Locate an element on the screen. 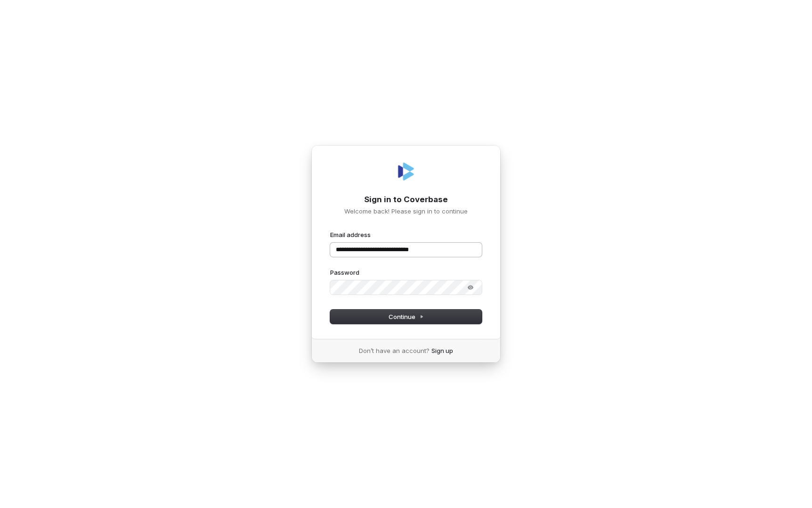  label: Email address is located at coordinates (350, 235).